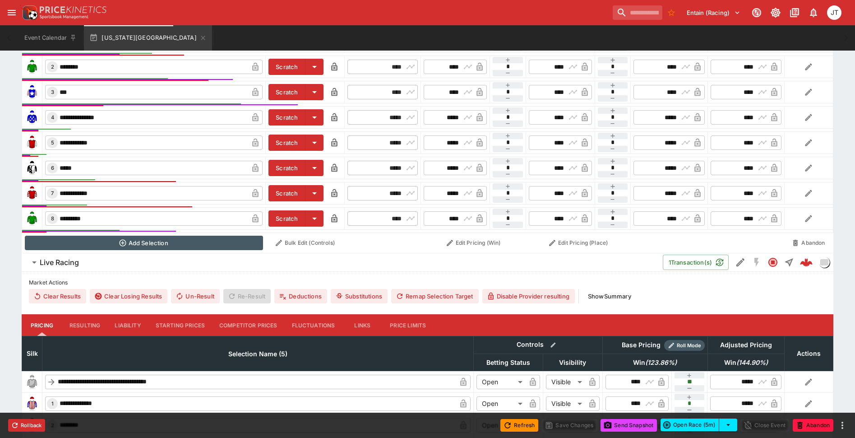 This screenshot has height=438, width=855. What do you see at coordinates (247, 296) in the screenshot?
I see `span: Re-Result` at bounding box center [247, 296].